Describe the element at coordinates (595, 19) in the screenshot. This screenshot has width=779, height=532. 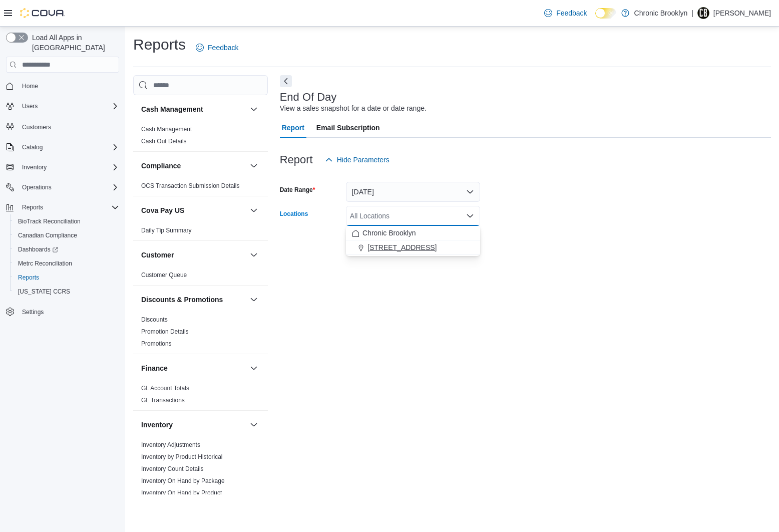
I see `span: Dark Mode` at that location.